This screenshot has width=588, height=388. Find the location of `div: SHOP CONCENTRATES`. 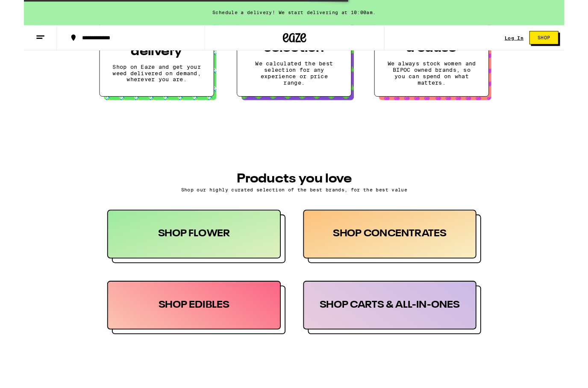

div: SHOP CONCENTRATES is located at coordinates (398, 255).